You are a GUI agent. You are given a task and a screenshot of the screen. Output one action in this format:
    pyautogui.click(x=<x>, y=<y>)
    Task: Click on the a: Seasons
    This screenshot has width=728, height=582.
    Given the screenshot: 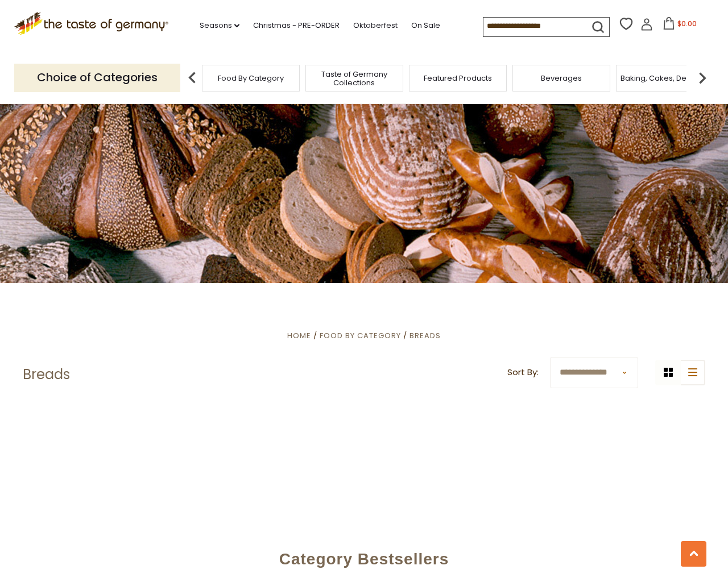 What is the action you would take?
    pyautogui.click(x=220, y=26)
    